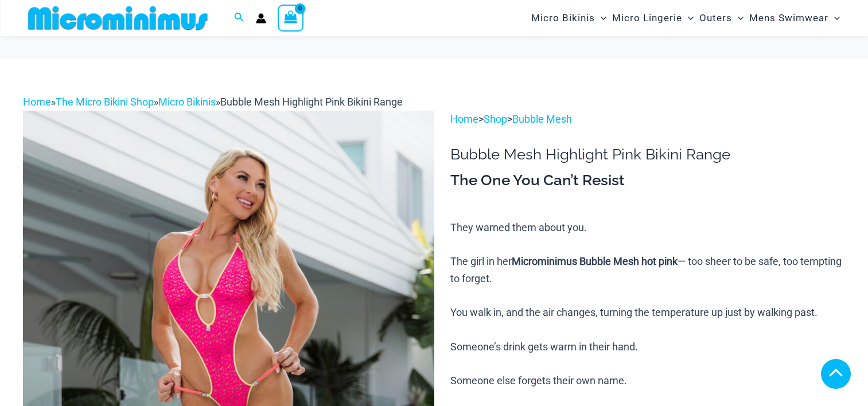  I want to click on a: Mens SwimwearMenu ToggleMenu Toggle, so click(795, 18).